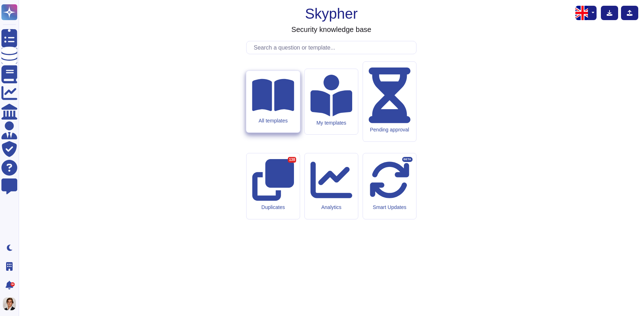  Describe the element at coordinates (273, 207) in the screenshot. I see `div: Duplicates` at that location.